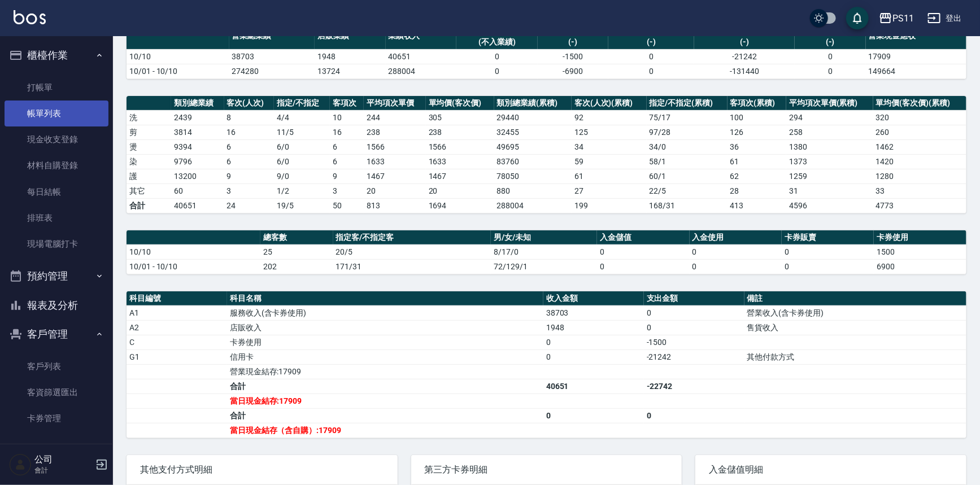  I want to click on td: 1633, so click(460, 162).